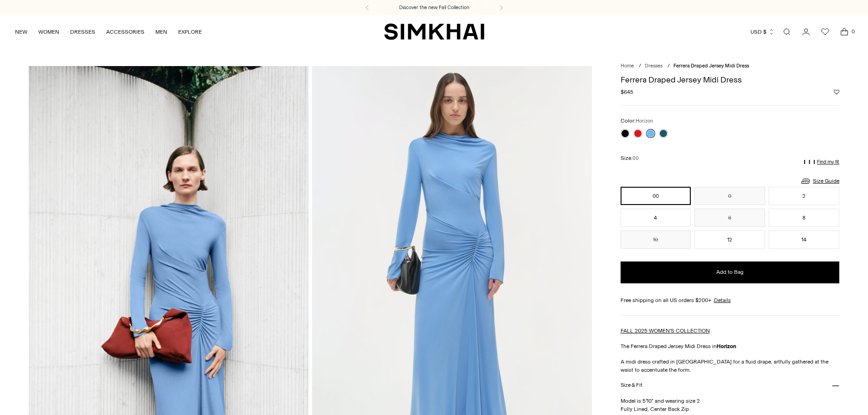 The image size is (868, 415). Describe the element at coordinates (730, 196) in the screenshot. I see `button: 0` at that location.